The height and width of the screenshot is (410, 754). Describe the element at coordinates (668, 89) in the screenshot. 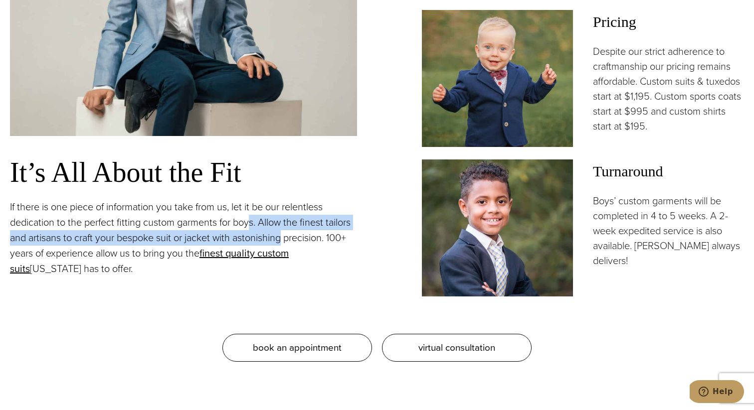

I see `p: Despite our strict adherence to craftmanship our pricing remains affordable. Custom suits & tuxed...` at that location.